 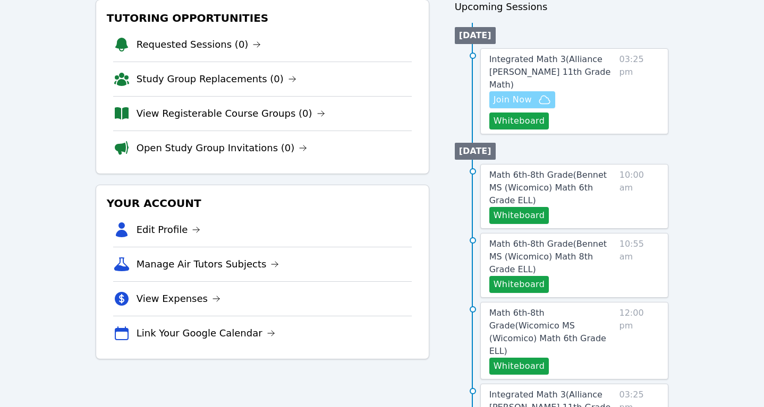 I want to click on a: Open Study Group Invitations (0), so click(x=222, y=148).